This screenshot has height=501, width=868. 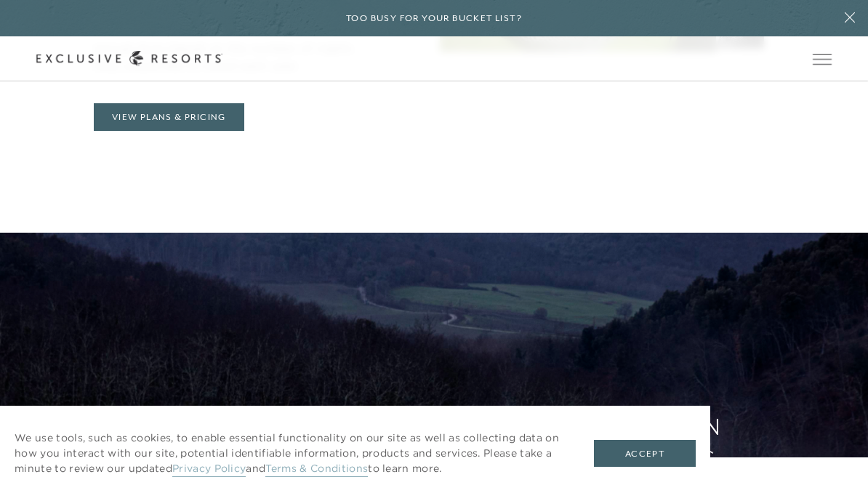 I want to click on a: Terms & Conditions, so click(x=317, y=469).